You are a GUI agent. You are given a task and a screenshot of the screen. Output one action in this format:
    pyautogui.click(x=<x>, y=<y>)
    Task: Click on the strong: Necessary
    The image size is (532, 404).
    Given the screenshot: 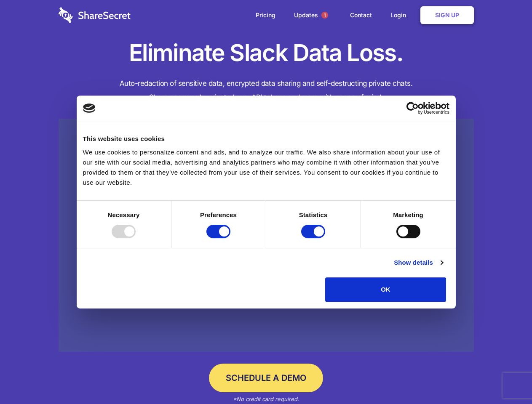 What is the action you would take?
    pyautogui.click(x=124, y=215)
    